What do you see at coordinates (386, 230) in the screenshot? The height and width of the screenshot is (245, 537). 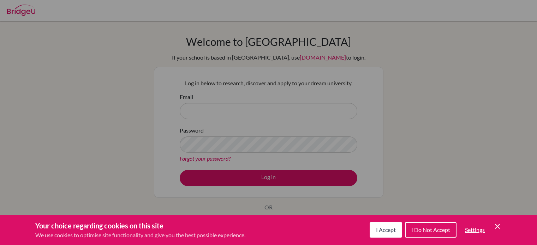 I see `span: I Accept` at bounding box center [386, 230].